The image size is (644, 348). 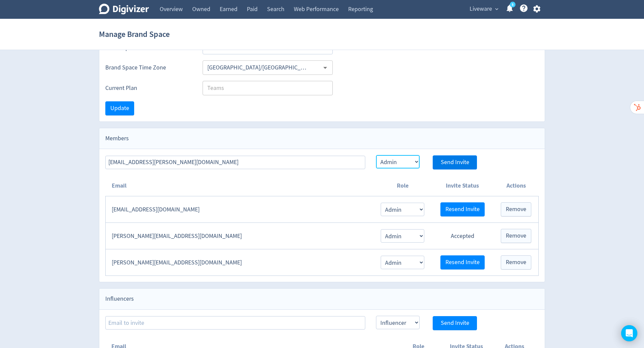 I want to click on h1: Manage Brand Space, so click(x=134, y=35).